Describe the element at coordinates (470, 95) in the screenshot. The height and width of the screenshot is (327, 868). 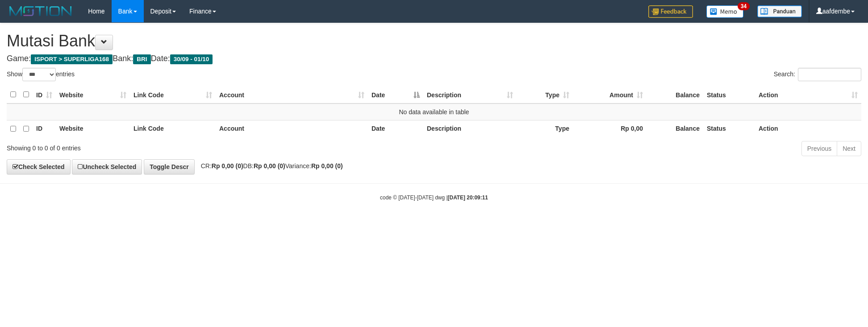
I see `th: Description: activate to sort column ascending` at that location.